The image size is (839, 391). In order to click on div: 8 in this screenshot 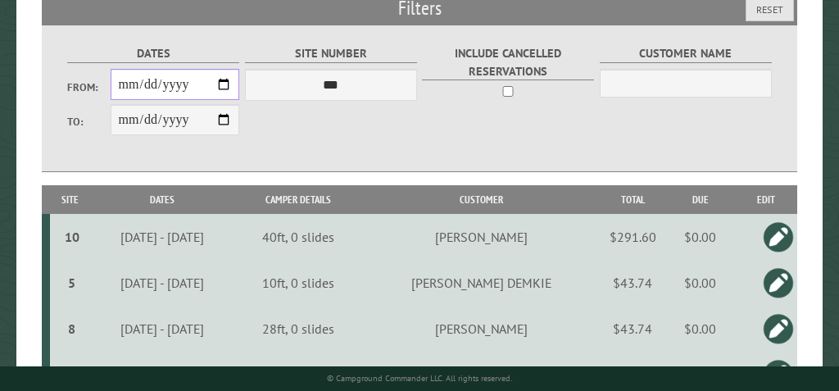, I will do `click(71, 329)`.